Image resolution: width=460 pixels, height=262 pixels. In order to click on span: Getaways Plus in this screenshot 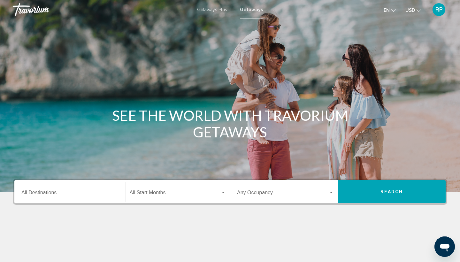, I will do `click(212, 10)`.